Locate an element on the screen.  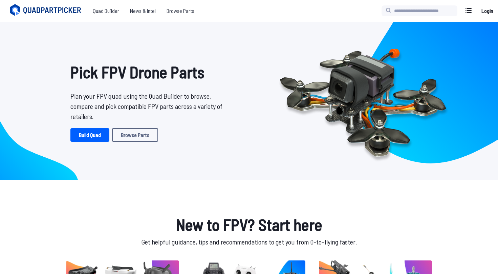
span: Quad Builder is located at coordinates (106, 11).